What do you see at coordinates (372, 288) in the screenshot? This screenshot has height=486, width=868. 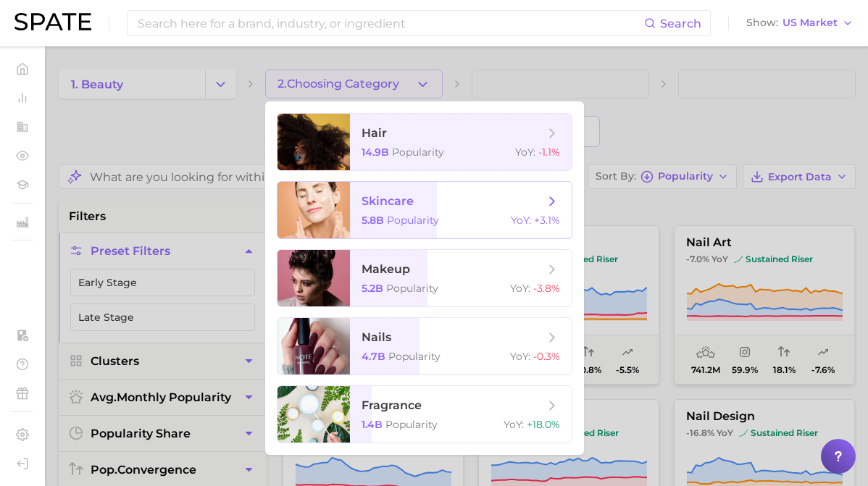 I see `span: 5.2b` at bounding box center [372, 288].